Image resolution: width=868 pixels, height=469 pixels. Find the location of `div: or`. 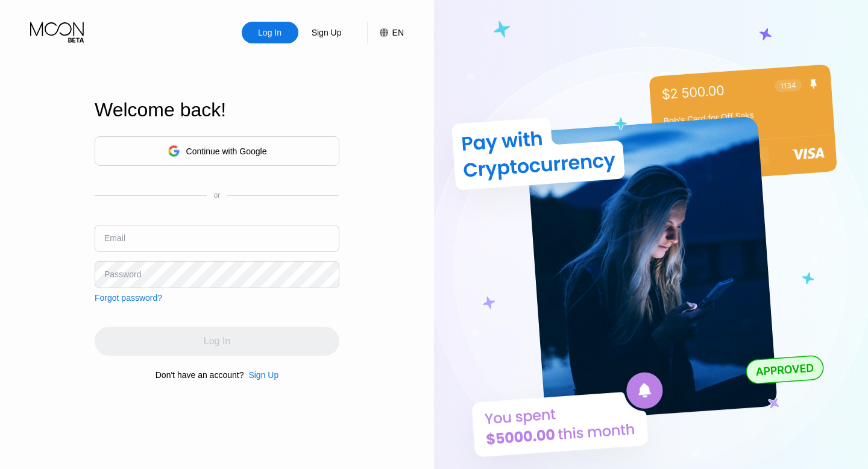

div: or is located at coordinates (217, 195).